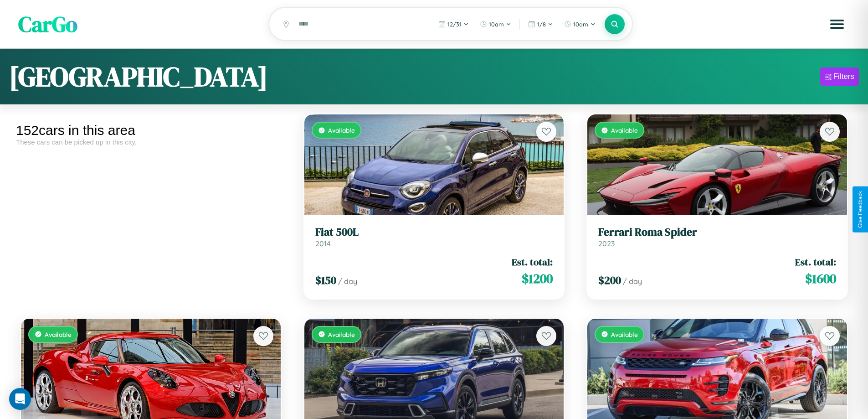  What do you see at coordinates (151, 130) in the screenshot?
I see `div: 152 cars in this area` at bounding box center [151, 130].